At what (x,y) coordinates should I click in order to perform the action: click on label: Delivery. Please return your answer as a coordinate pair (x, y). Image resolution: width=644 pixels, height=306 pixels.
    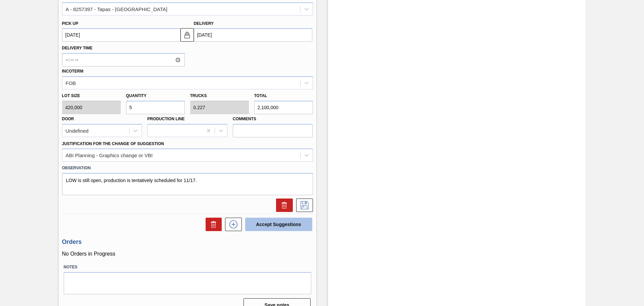
    Looking at the image, I should click on (204, 23).